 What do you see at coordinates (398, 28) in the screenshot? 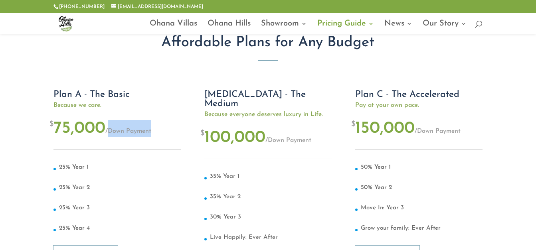
I see `a: News` at bounding box center [398, 28].